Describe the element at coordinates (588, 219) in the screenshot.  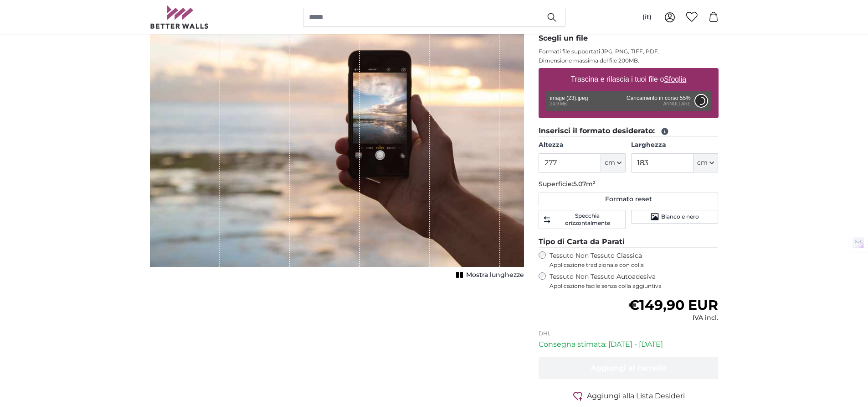
I see `span: Specchia orizzontalmente` at that location.